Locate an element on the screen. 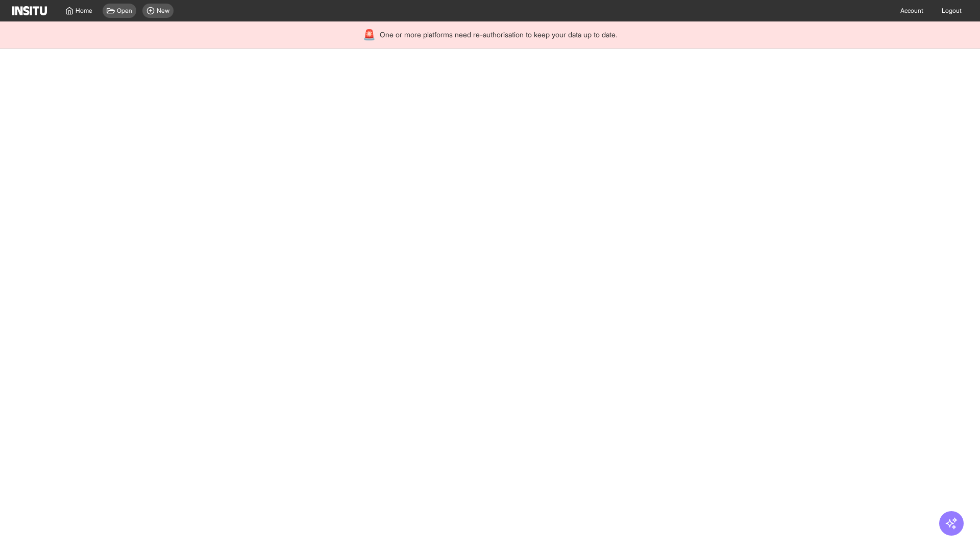 This screenshot has width=980, height=552. img: Logo is located at coordinates (30, 11).